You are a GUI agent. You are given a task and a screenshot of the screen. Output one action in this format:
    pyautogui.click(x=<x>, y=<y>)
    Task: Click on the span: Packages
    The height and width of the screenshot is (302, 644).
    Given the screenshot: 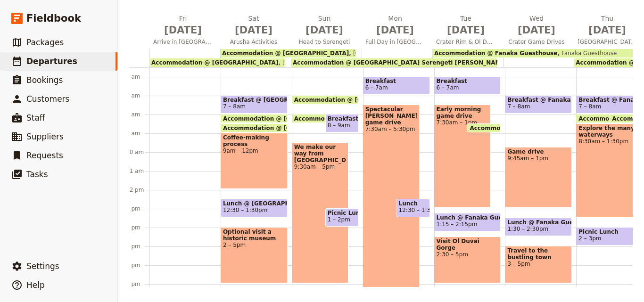 What is the action you would take?
    pyautogui.click(x=45, y=42)
    